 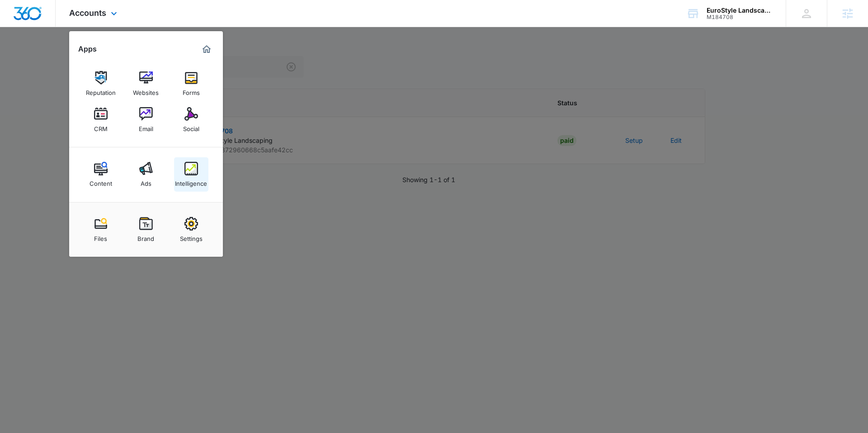 What do you see at coordinates (100, 237) in the screenshot?
I see `div: Files` at bounding box center [100, 237].